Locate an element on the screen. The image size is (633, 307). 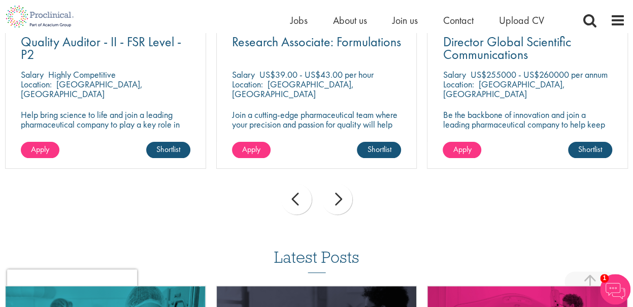
p: Be the backbone of innovation and join a leading pharmaceutical company to help keep life-changin... is located at coordinates (528, 134).